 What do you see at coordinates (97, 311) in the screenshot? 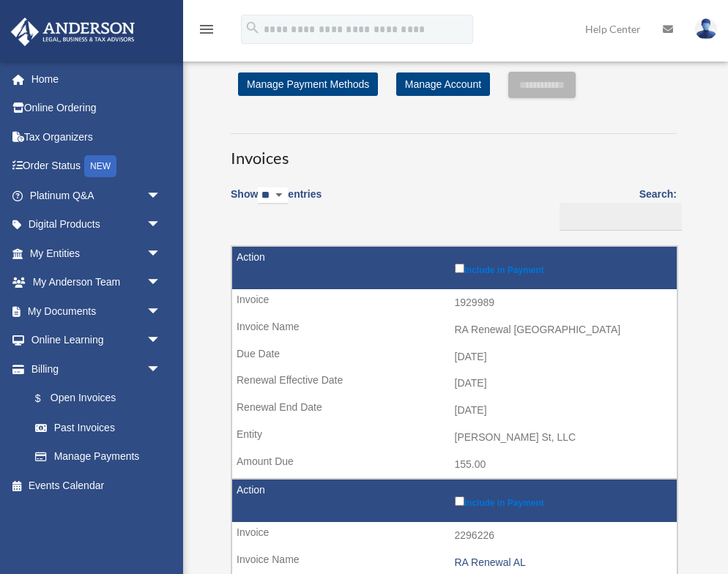
I see `a: My Documentsarrow_drop_down` at bounding box center [97, 311].